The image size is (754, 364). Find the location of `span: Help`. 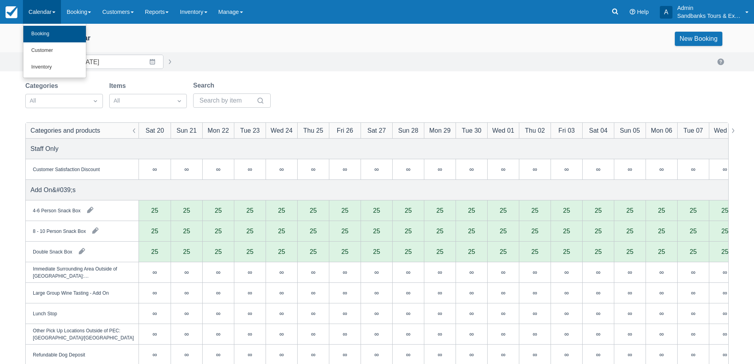

span: Help is located at coordinates (643, 12).